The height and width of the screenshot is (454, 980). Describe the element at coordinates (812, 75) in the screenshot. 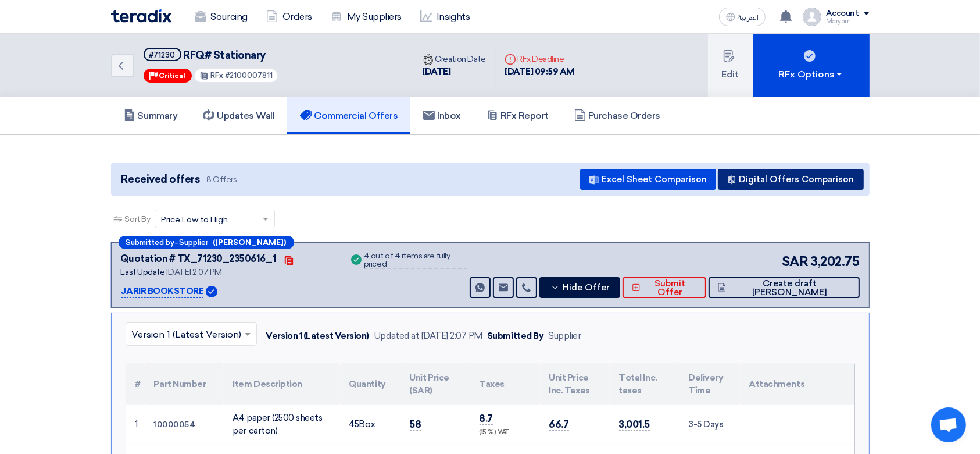

I see `div: RFx Options` at that location.